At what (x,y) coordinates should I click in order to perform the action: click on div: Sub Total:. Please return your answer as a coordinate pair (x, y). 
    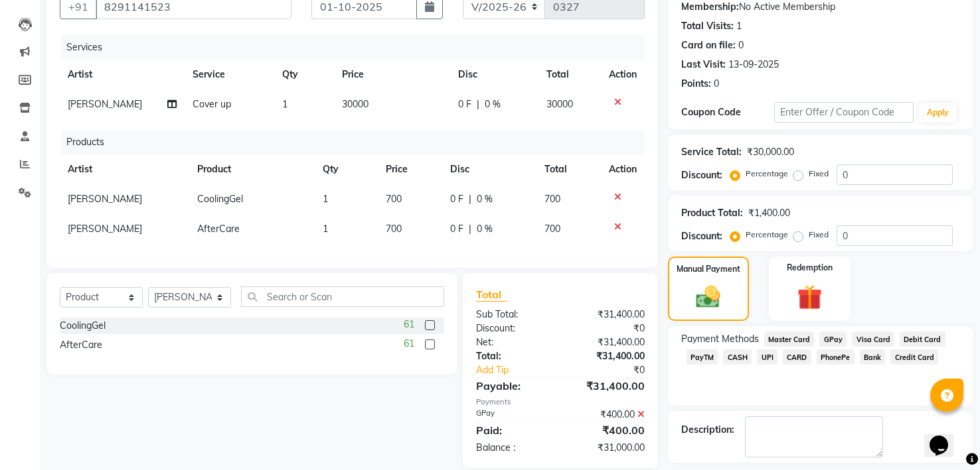
    Looking at the image, I should click on (513, 314).